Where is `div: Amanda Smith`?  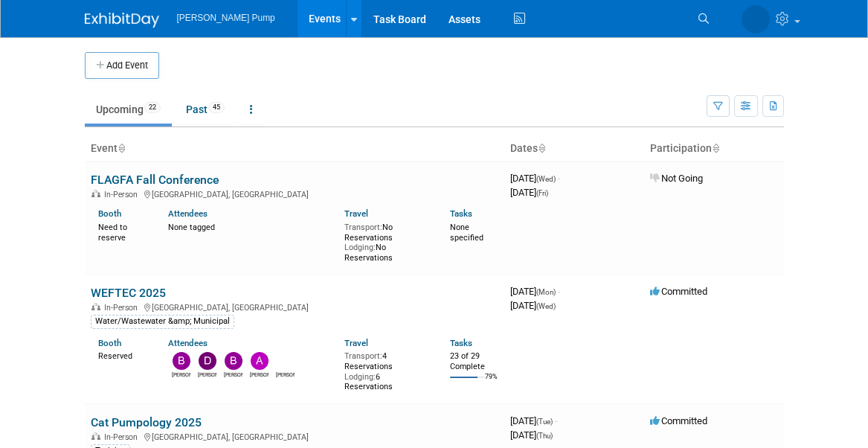 div: Amanda Smith is located at coordinates (285, 374).